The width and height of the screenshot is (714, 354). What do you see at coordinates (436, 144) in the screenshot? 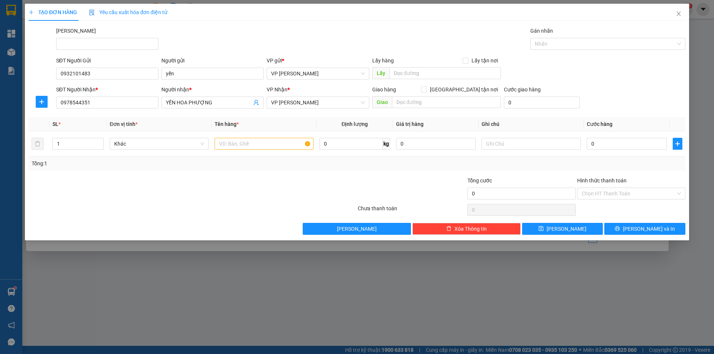
I see `input: 0` at bounding box center [436, 144].